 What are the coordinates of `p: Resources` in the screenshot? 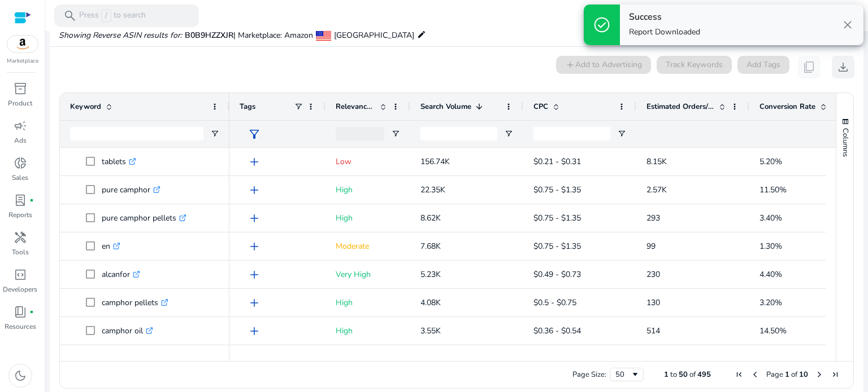 It's located at (20, 327).